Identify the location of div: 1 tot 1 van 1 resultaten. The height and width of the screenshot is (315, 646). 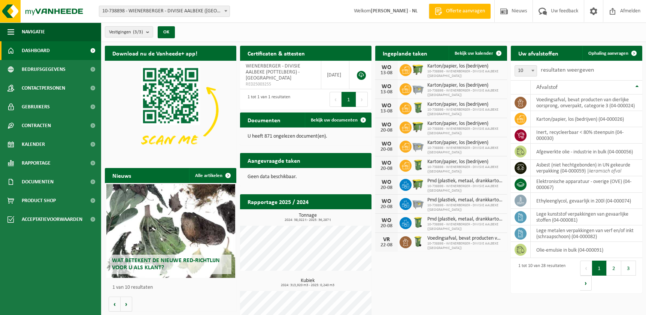
(267, 99).